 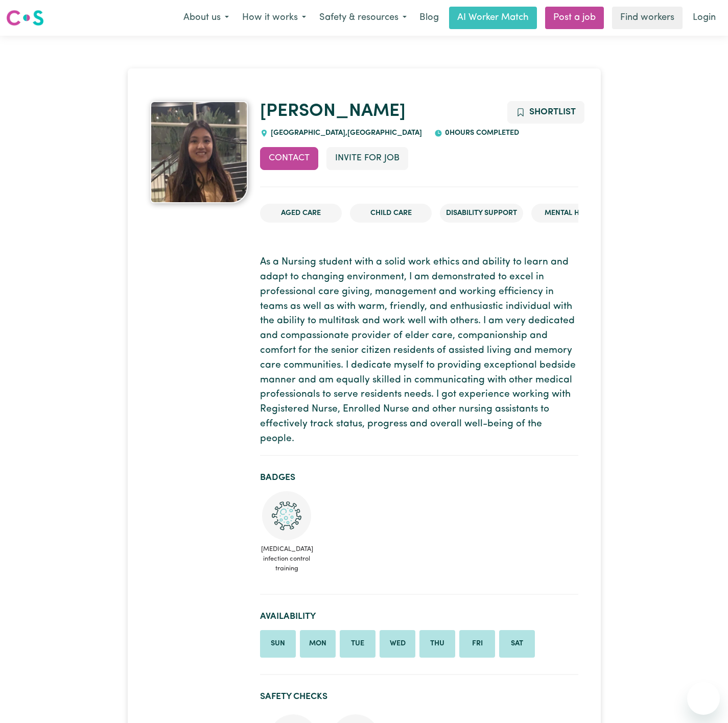 What do you see at coordinates (363, 18) in the screenshot?
I see `button: Safety & resources` at bounding box center [363, 18].